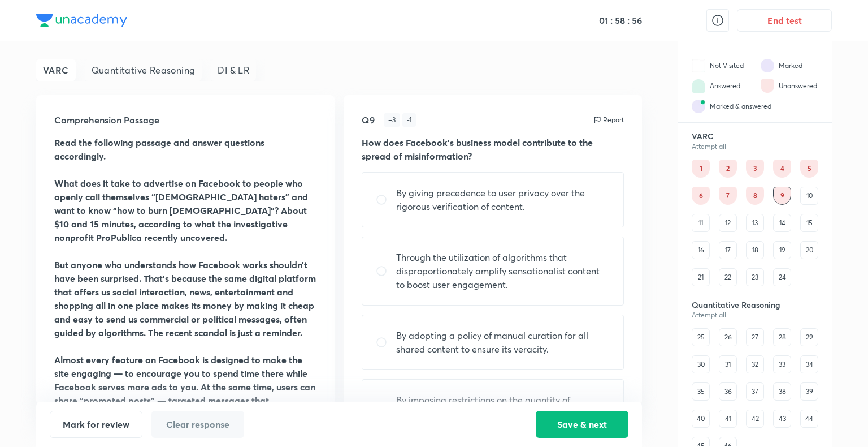 The image size is (868, 447). Describe the element at coordinates (782, 168) in the screenshot. I see `div: 4` at that location.